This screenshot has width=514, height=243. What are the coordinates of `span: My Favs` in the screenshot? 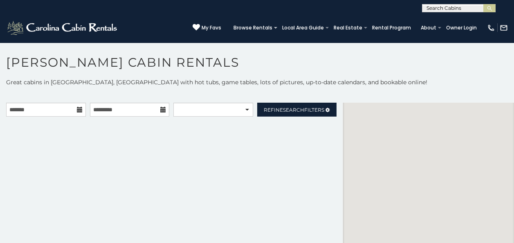 It's located at (212, 28).